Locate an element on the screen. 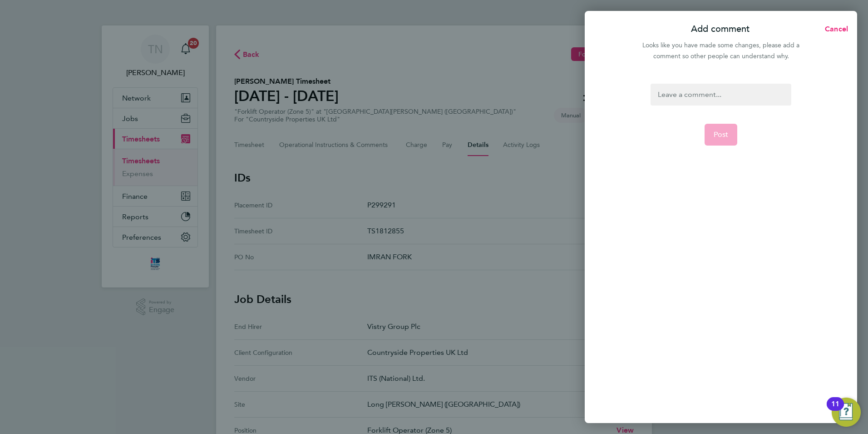 This screenshot has height=434, width=868. div: 11 is located at coordinates (836, 409).